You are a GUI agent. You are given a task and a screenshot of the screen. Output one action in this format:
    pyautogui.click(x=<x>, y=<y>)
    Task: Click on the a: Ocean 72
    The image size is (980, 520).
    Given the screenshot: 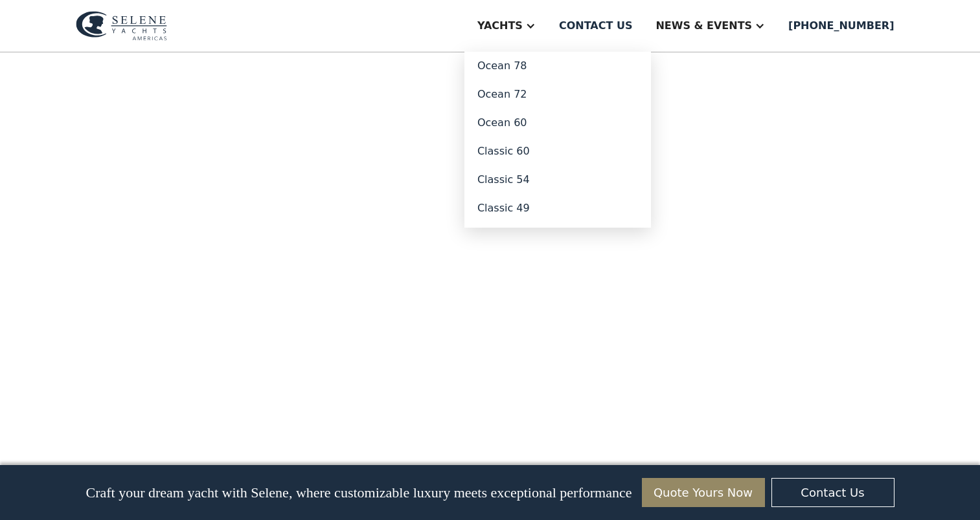 What is the action you would take?
    pyautogui.click(x=558, y=95)
    